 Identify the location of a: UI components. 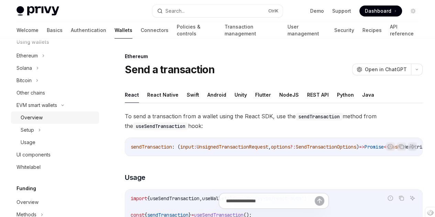
(55, 155).